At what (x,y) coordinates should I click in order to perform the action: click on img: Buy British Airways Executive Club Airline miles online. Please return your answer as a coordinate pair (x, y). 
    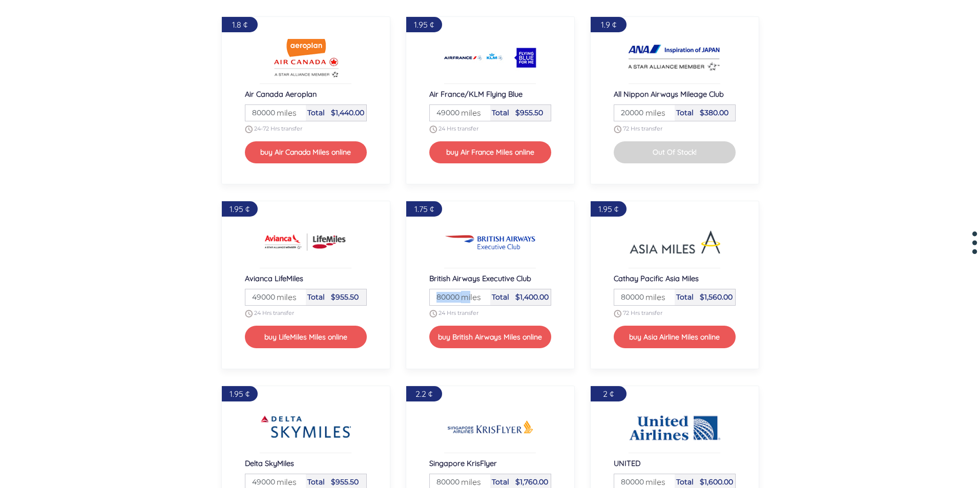
    Looking at the image, I should click on (490, 242).